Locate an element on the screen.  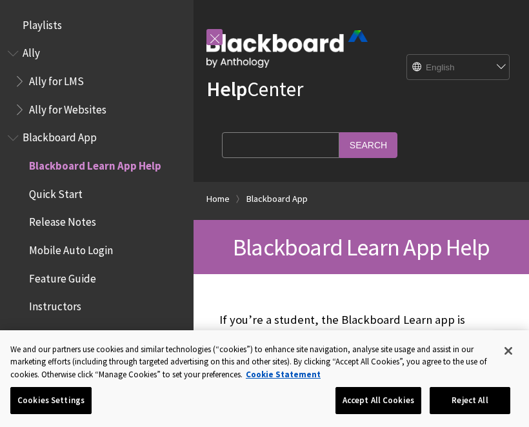
strong: Help is located at coordinates (226, 89).